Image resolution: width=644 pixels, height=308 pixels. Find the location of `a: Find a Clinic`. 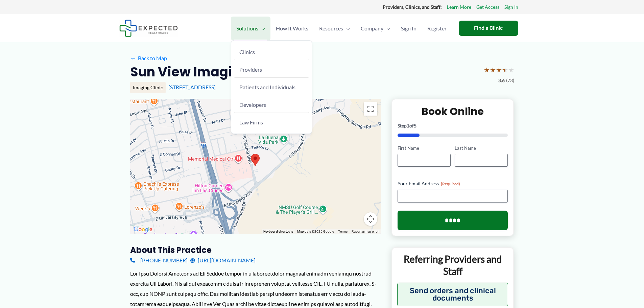

a: Find a Clinic is located at coordinates (489, 28).